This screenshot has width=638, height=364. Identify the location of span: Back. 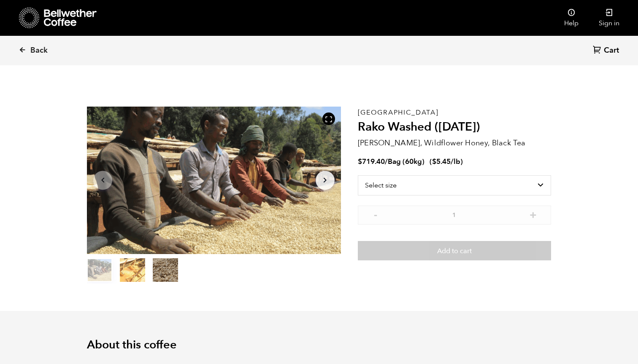
(39, 50).